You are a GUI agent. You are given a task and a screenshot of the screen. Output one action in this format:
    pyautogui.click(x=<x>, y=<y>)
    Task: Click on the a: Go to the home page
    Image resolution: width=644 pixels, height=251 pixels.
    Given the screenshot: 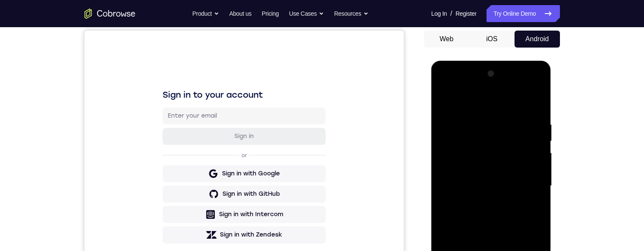 What is the action you would take?
    pyautogui.click(x=110, y=14)
    